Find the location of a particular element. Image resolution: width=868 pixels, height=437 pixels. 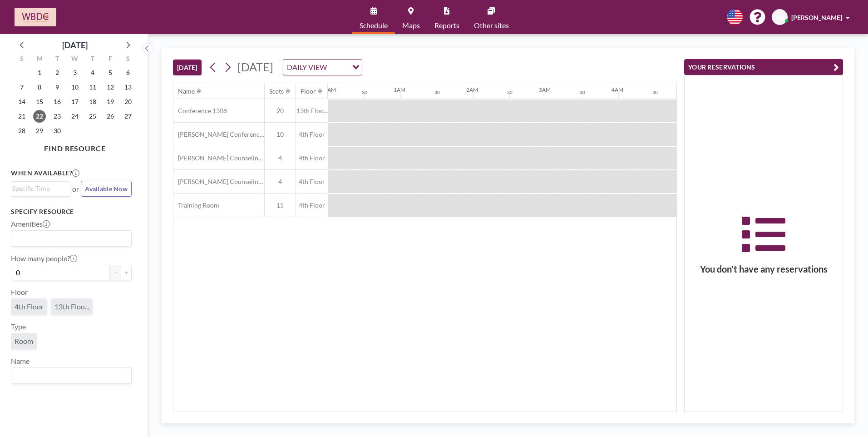

div: 4AM is located at coordinates (617, 89).